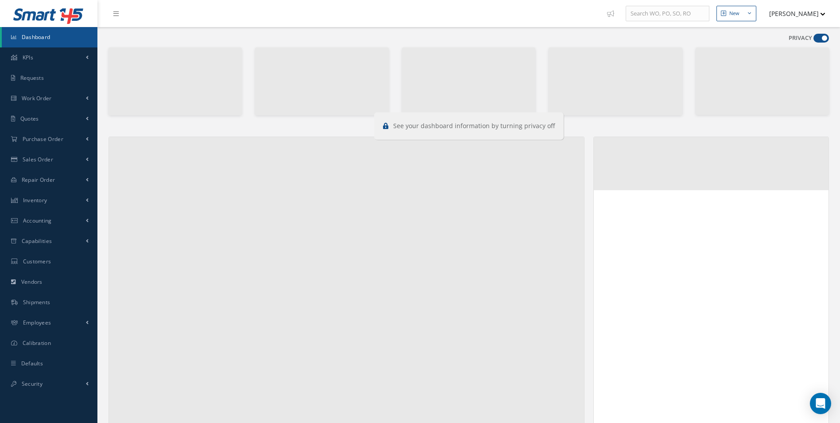  What do you see at coordinates (734, 13) in the screenshot?
I see `div: New` at bounding box center [734, 13].